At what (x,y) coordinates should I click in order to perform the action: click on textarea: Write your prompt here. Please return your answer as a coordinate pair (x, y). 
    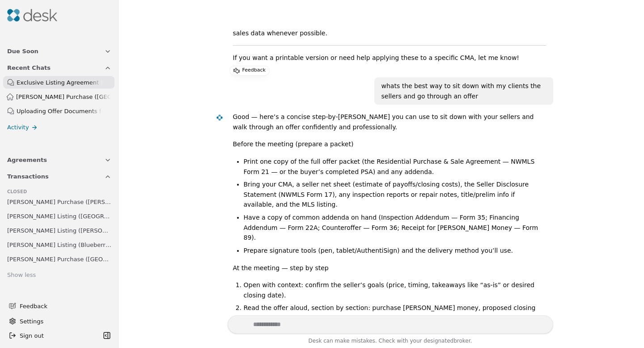
    Looking at the image, I should click on (390, 324).